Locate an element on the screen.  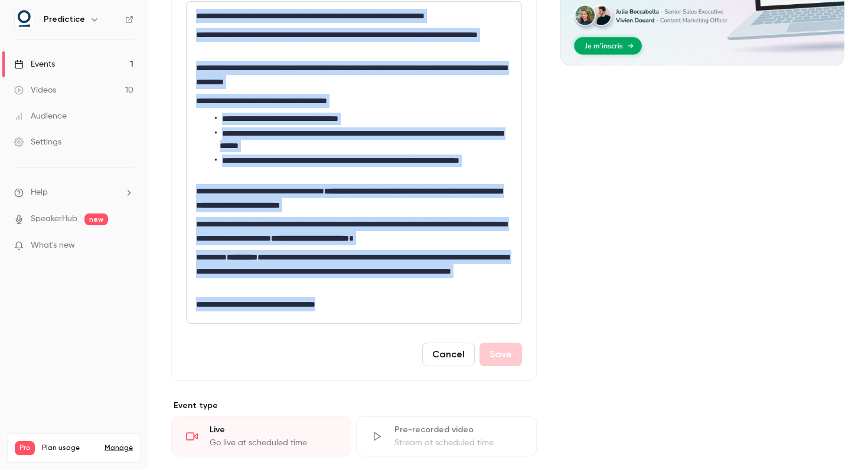
h6: Predictice is located at coordinates (65, 19).